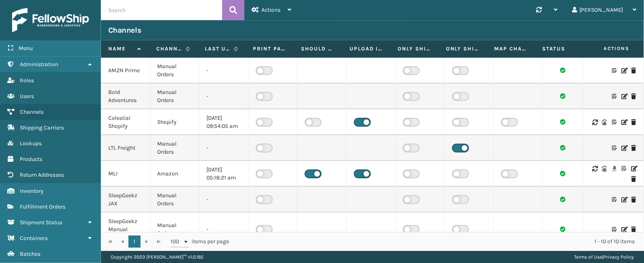 The width and height of the screenshot is (644, 263). I want to click on label: Upload inventory, so click(366, 49).